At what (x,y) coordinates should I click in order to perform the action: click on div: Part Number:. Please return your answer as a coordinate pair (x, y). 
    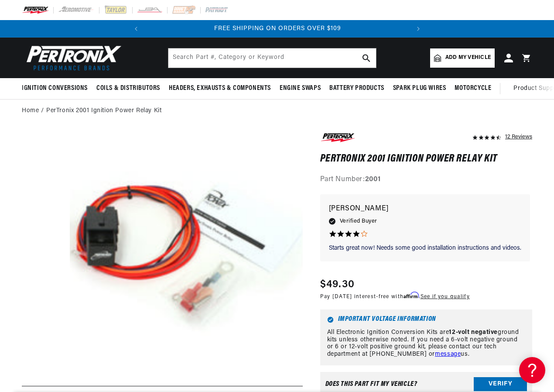
    Looking at the image, I should click on (427, 180).